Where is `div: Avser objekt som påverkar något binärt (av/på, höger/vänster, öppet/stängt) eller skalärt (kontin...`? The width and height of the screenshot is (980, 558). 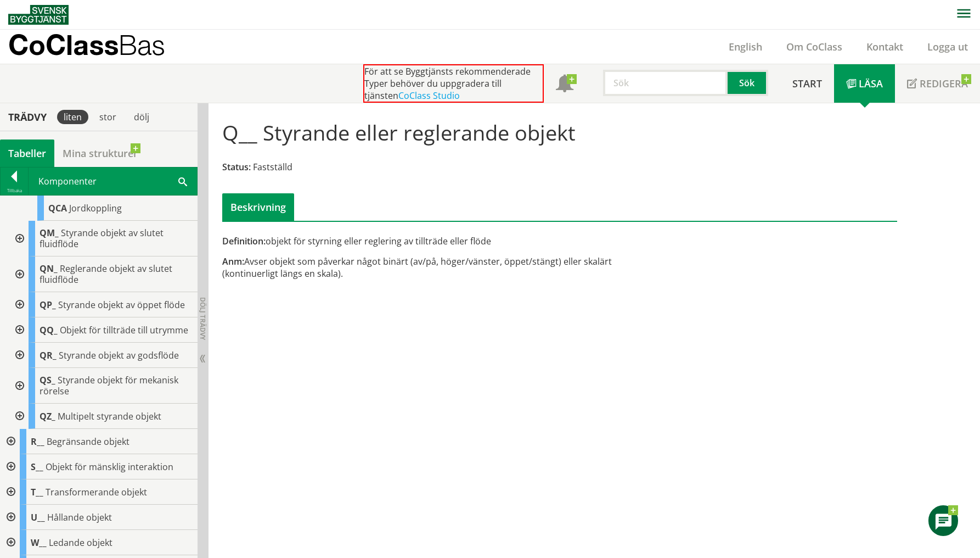 div: Avser objekt som påverkar något binärt (av/på, höger/vänster, öppet/stängt) eller skalärt (kontin... is located at coordinates (444, 267).